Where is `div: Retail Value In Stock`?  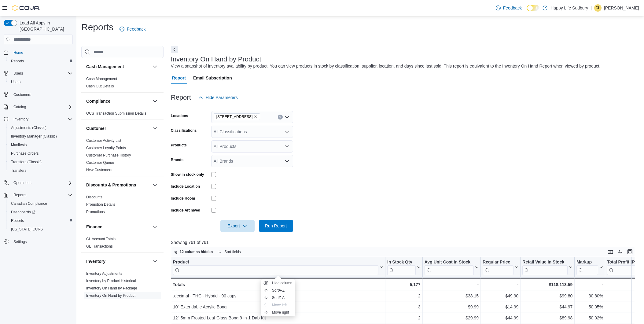
div: Retail Value In Stock is located at coordinates (545, 267).